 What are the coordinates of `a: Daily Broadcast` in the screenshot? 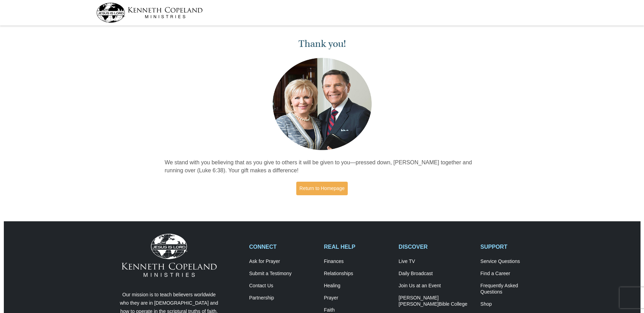 It's located at (436, 274).